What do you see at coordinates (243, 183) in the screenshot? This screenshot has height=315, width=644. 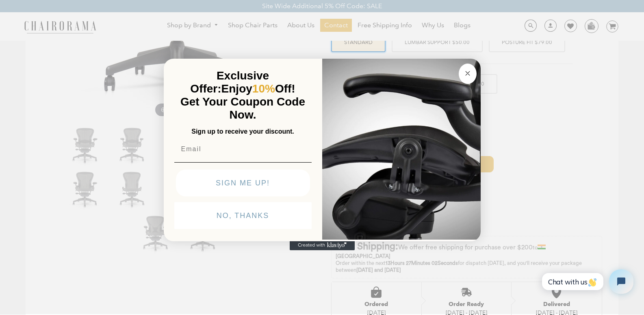 I see `button: SIGN ME UP!` at bounding box center [243, 183].